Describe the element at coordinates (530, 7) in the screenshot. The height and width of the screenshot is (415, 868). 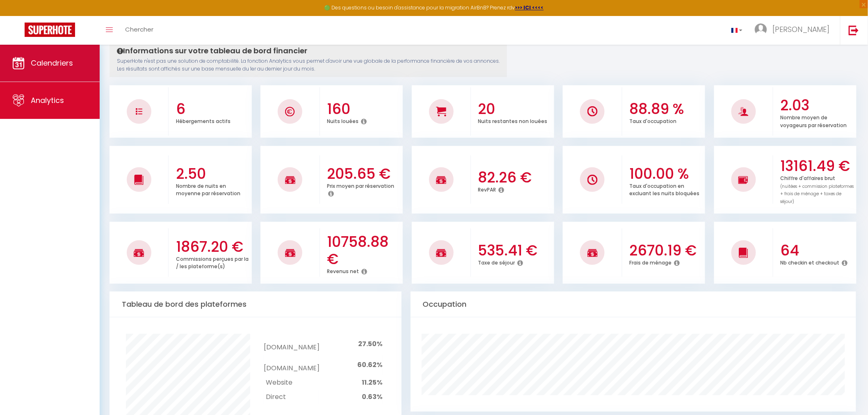
I see `strong: >>> ICI <<<<` at that location.